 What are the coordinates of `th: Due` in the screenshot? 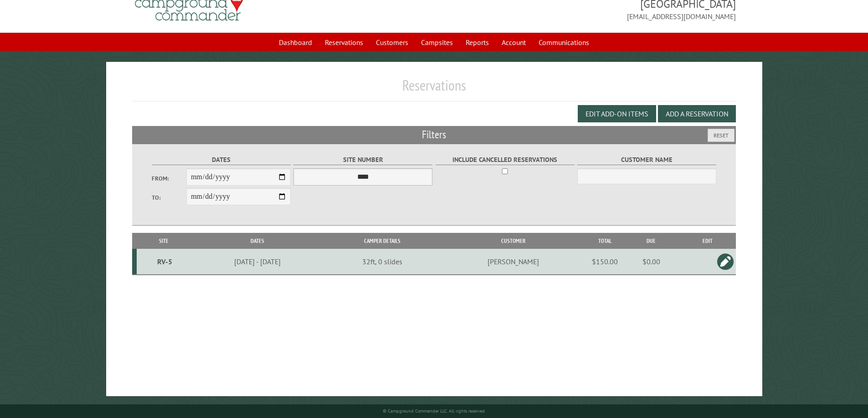 It's located at (651, 241).